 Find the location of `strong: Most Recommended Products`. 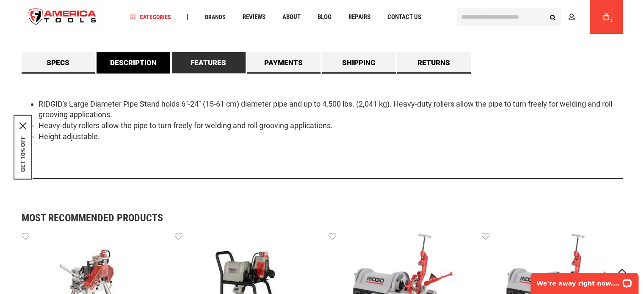

strong: Most Recommended Products is located at coordinates (307, 218).